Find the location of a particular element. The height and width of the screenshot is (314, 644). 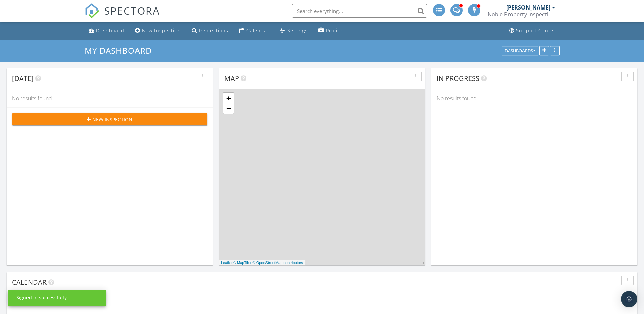

a: Profile is located at coordinates (330, 31).